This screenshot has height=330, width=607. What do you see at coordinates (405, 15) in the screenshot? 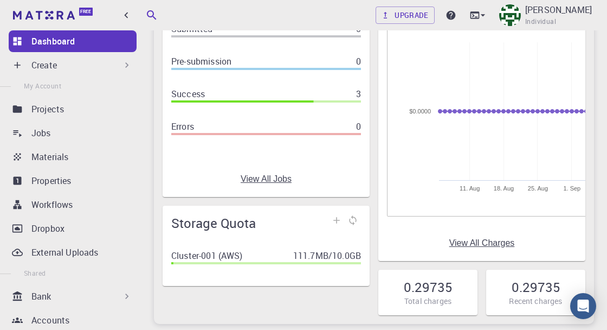
I see `a: Upgrade` at bounding box center [405, 15].